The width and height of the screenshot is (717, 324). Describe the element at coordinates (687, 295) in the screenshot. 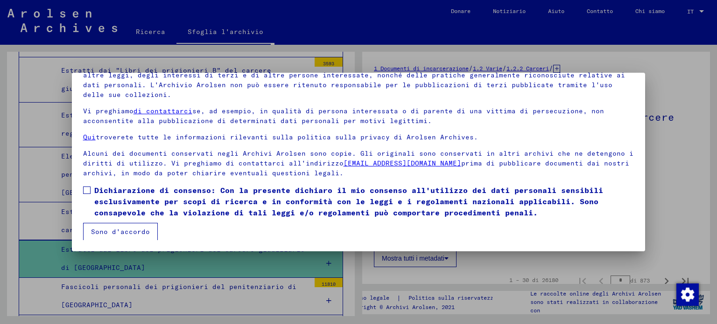

I see `img: Modifica consenso` at that location.